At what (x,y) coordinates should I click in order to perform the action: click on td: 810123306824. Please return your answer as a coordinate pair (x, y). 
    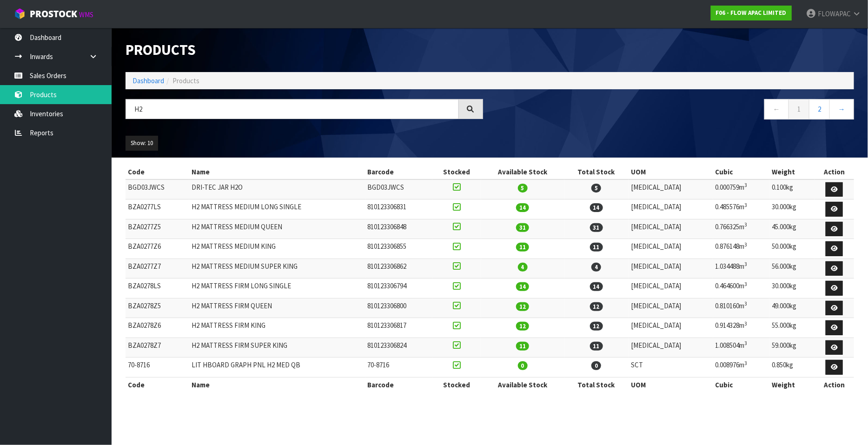
    Looking at the image, I should click on (399, 347).